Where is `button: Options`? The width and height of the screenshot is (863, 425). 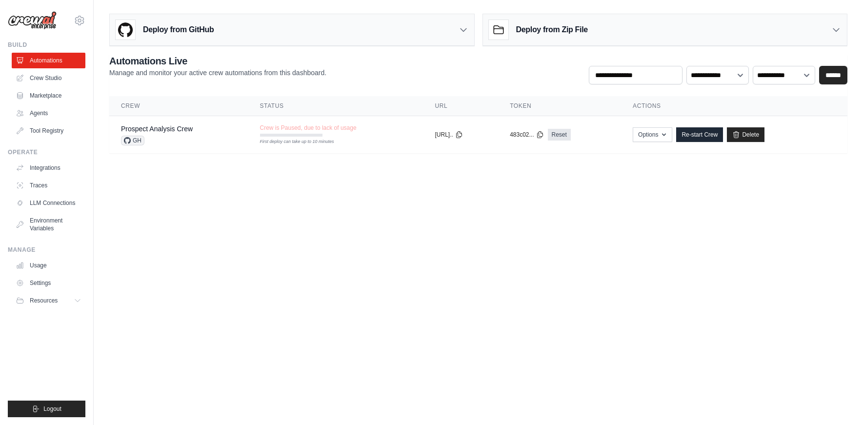 button: Options is located at coordinates (652, 135).